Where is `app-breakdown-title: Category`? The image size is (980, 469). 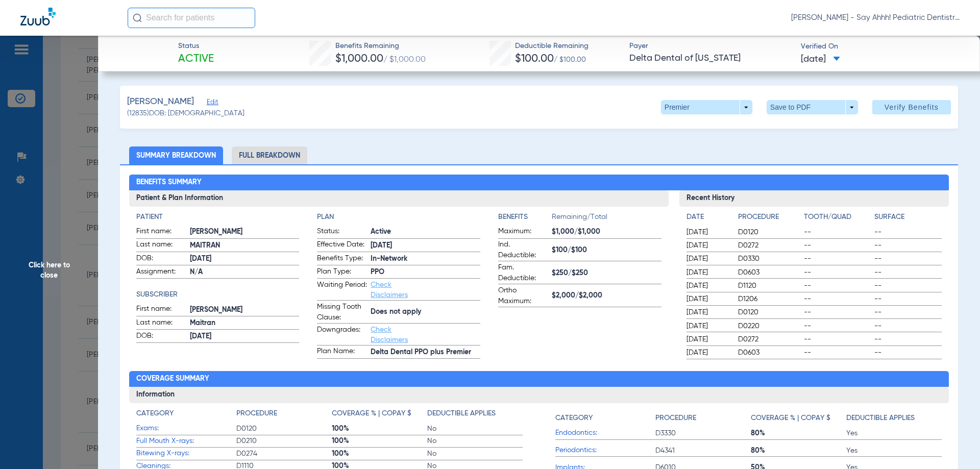 app-breakdown-title: Category is located at coordinates (186, 415).